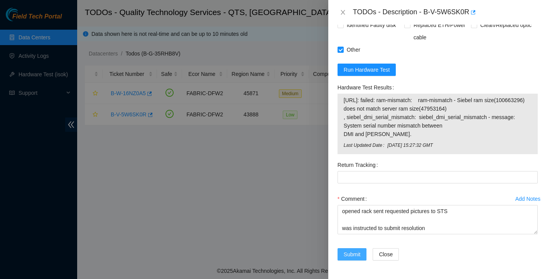 The height and width of the screenshot is (279, 547). Describe the element at coordinates (386, 255) in the screenshot. I see `span: Close` at that location.